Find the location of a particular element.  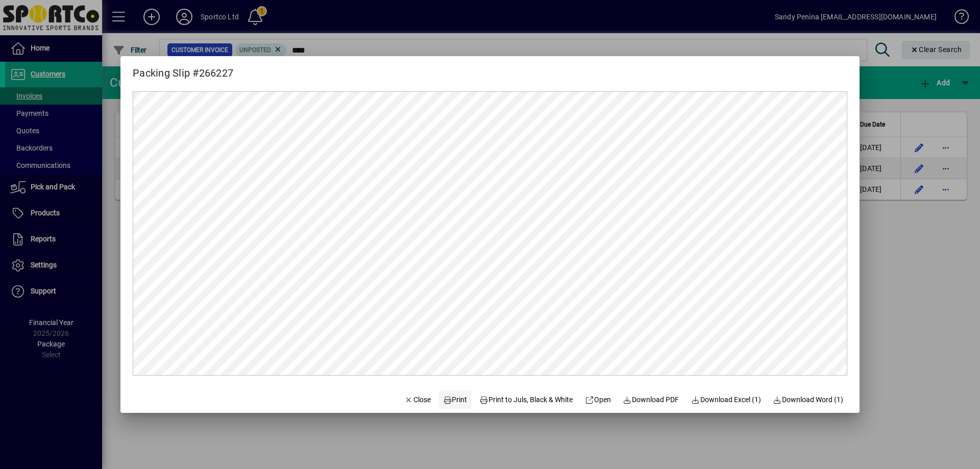

span: Close is located at coordinates (418, 400).